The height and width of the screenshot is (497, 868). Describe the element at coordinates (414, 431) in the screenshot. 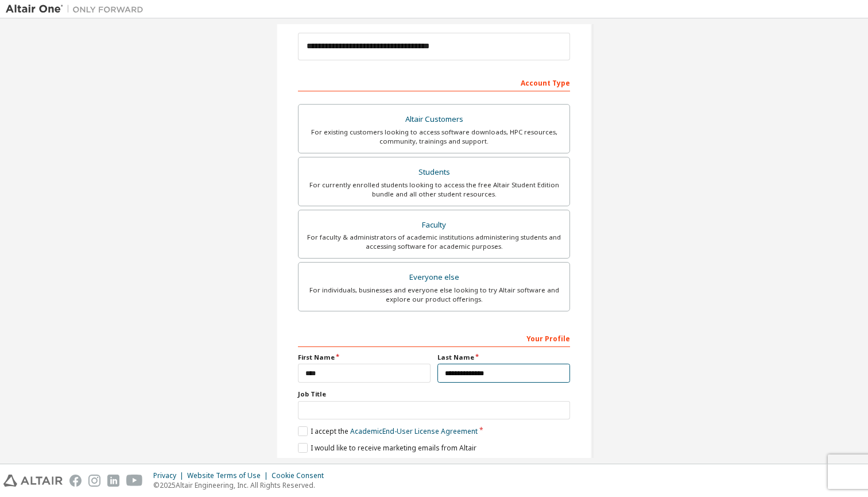

I see `a: Academic End-User License Agreement` at that location.